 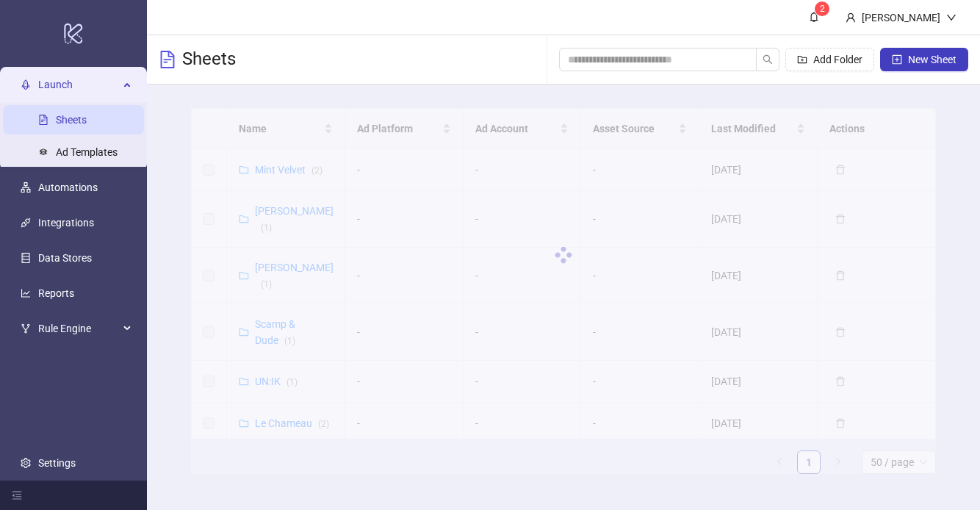 I want to click on button: Add Folder, so click(x=829, y=59).